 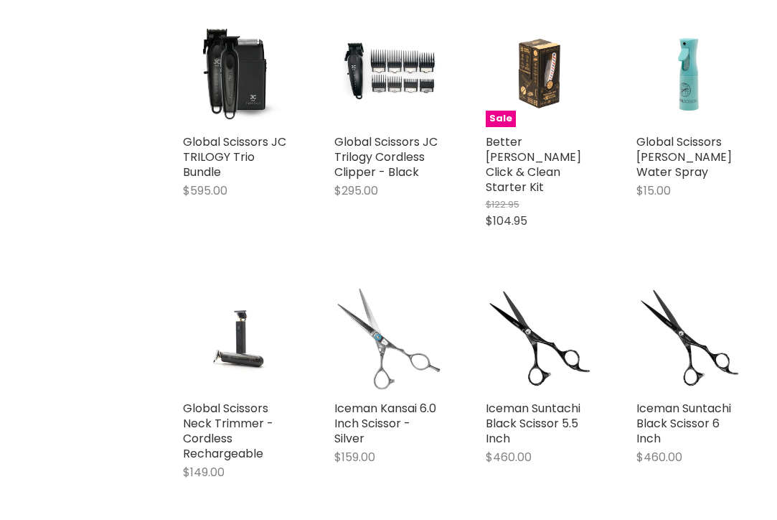 What do you see at coordinates (691, 72) in the screenshot?
I see `a: Global Scissors Tiffani Water Spray` at bounding box center [691, 72].